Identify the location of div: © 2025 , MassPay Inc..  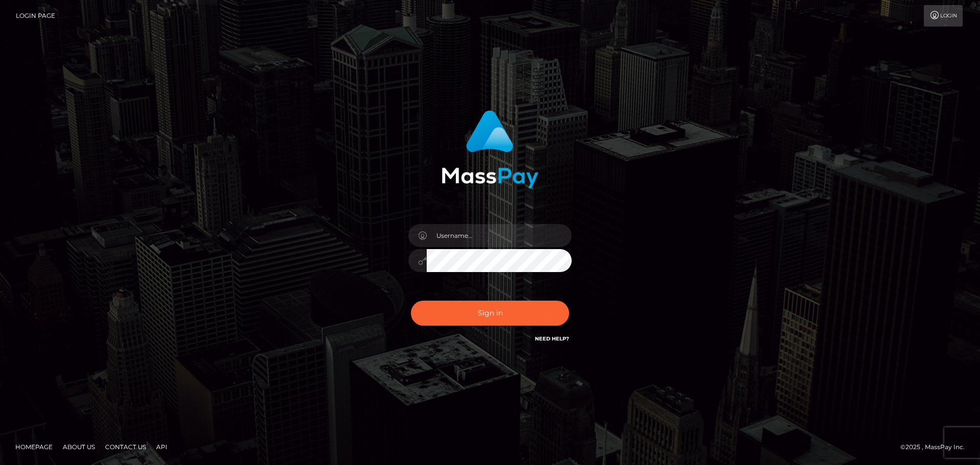
(936, 447).